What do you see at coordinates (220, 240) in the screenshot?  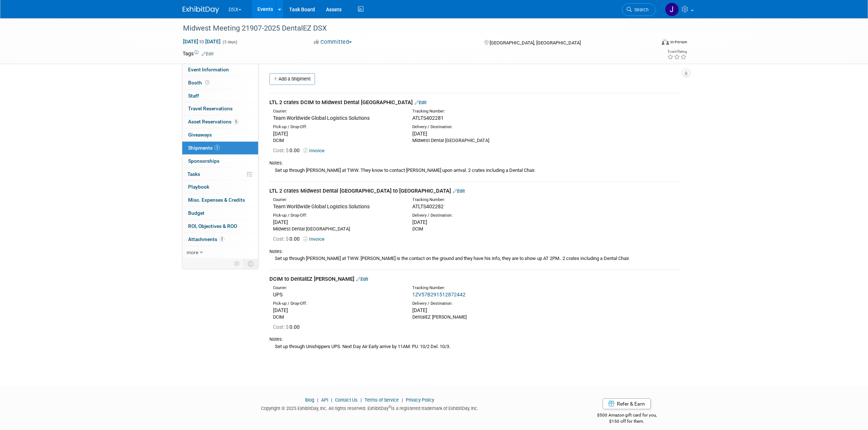 I see `a: Attachments2` at bounding box center [220, 240].